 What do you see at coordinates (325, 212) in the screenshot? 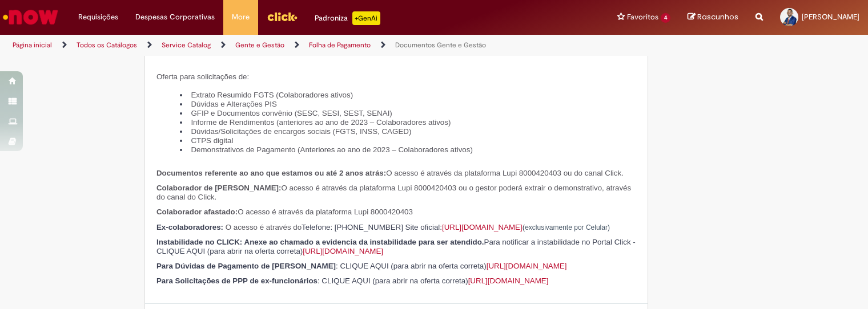
I see `span: O acesso é através da plataforma Lupi 8000420403` at bounding box center [325, 212].